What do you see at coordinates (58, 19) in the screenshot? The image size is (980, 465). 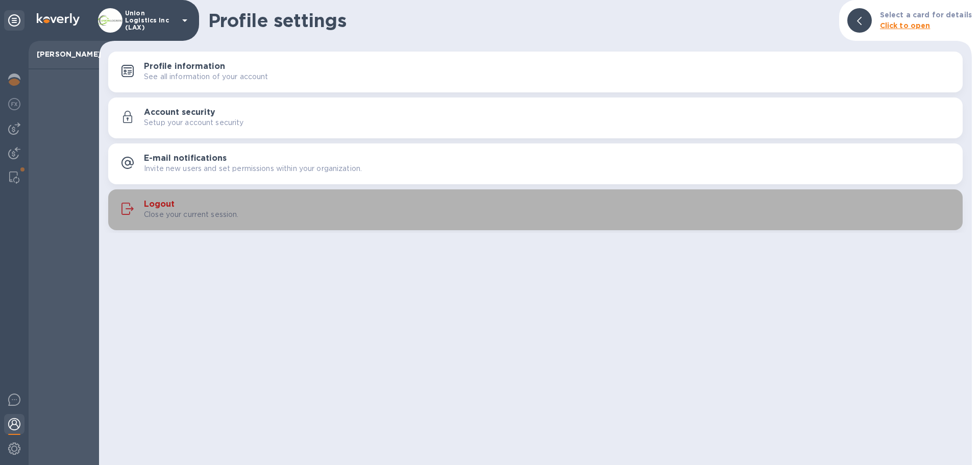 I see `img: Logo` at bounding box center [58, 19].